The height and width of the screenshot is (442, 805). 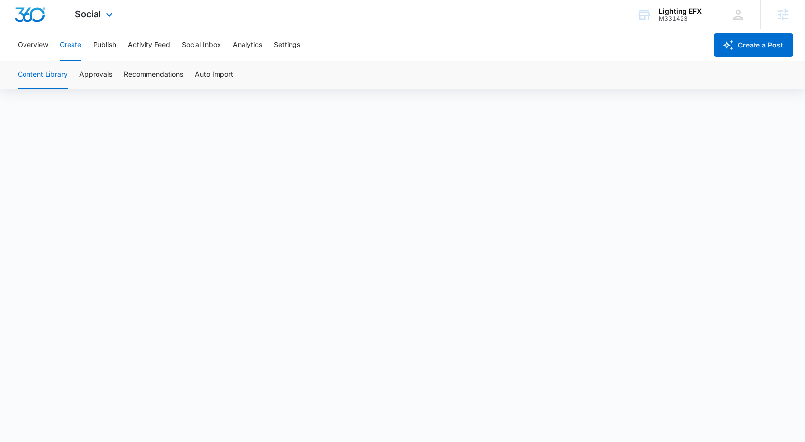 I want to click on button: Overview, so click(x=33, y=45).